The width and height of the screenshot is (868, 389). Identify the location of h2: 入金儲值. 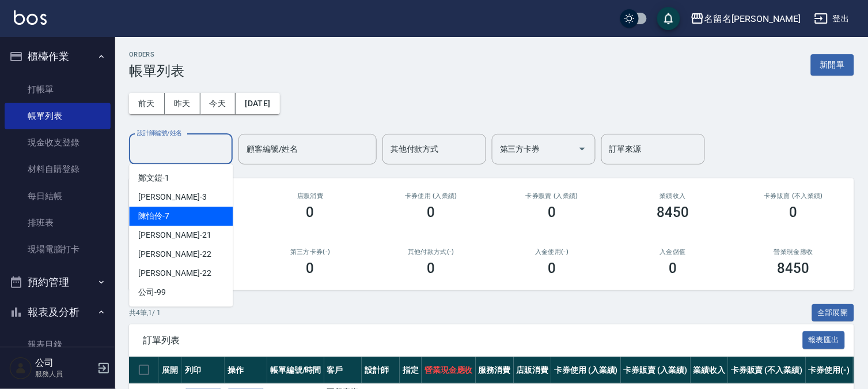
(673, 252).